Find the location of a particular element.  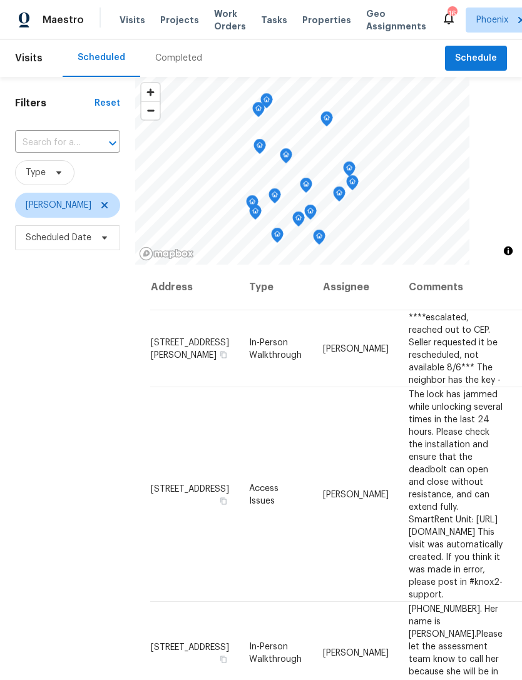

div: Reset is located at coordinates (107, 103).